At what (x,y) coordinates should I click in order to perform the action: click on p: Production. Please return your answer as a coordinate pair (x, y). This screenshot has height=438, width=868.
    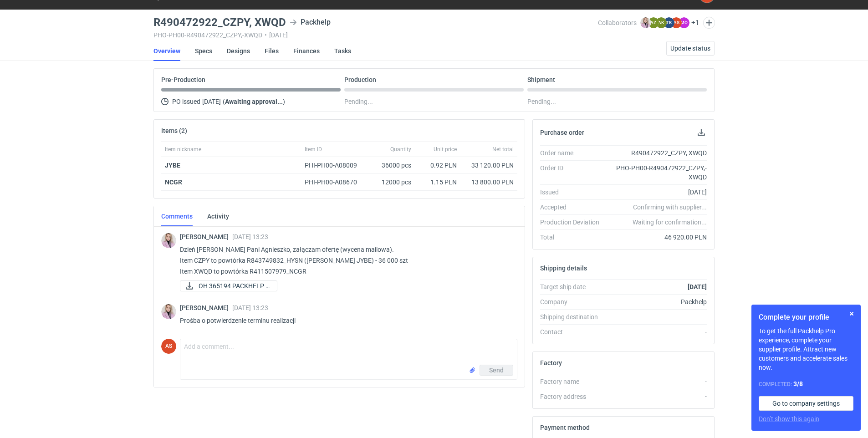
    Looking at the image, I should click on (360, 80).